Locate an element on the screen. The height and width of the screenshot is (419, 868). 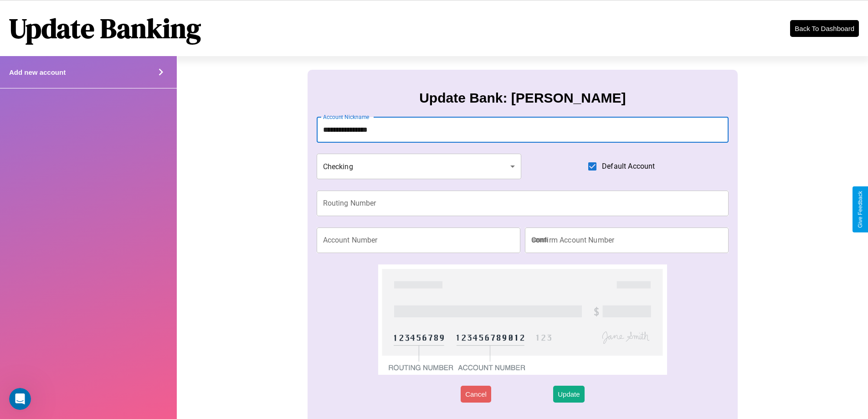
button: Cancel is located at coordinates (476, 394).